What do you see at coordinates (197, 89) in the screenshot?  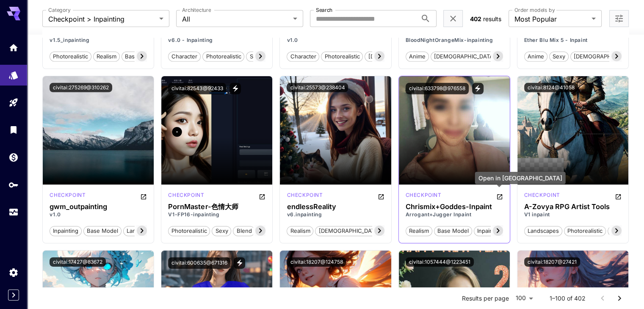 I see `button: civitai:82543@92433` at bounding box center [197, 89].